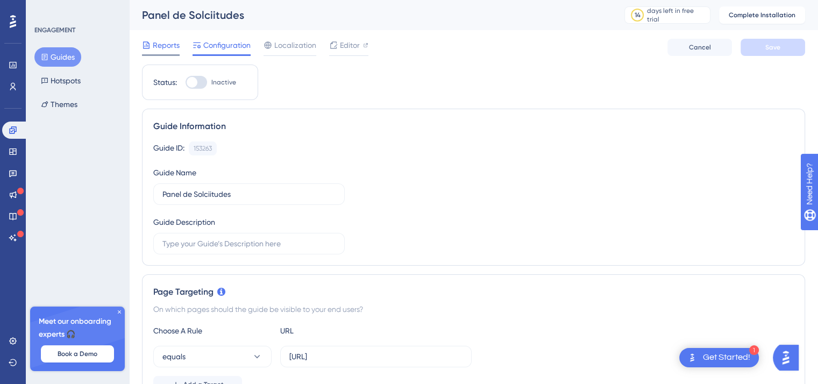 This screenshot has width=818, height=384. What do you see at coordinates (169, 148) in the screenshot?
I see `div: Guide ID:` at bounding box center [169, 148].